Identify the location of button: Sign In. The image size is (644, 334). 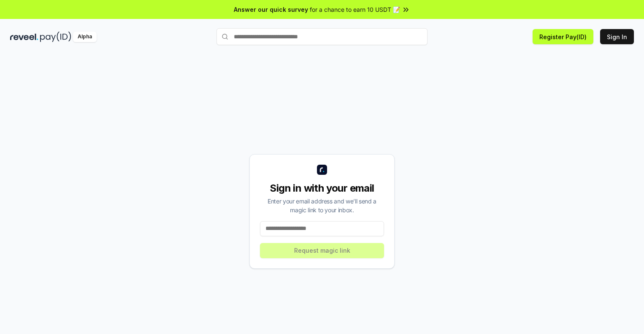
(618, 37).